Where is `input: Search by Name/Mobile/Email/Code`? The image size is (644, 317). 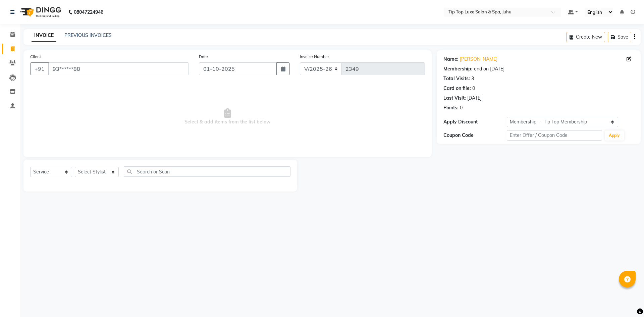
input: Search by Name/Mobile/Email/Code is located at coordinates (118, 69).